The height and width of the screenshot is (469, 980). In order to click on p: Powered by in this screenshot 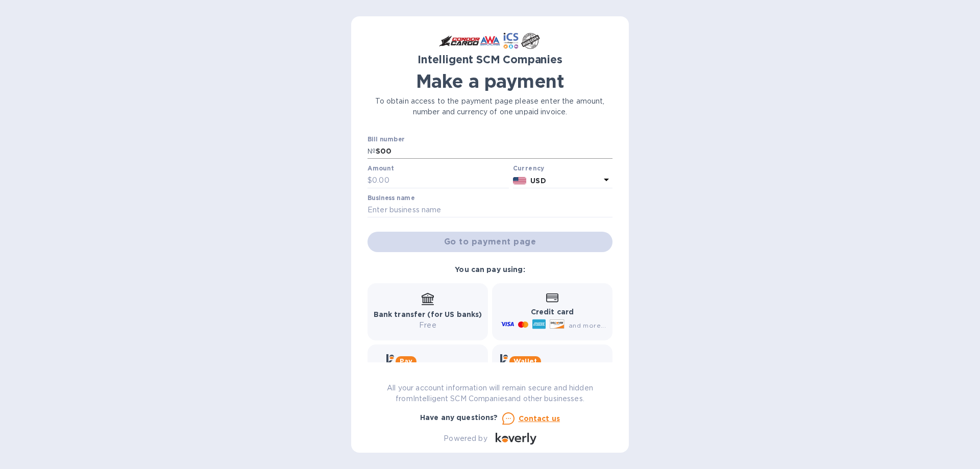, I will do `click(465, 438)`.